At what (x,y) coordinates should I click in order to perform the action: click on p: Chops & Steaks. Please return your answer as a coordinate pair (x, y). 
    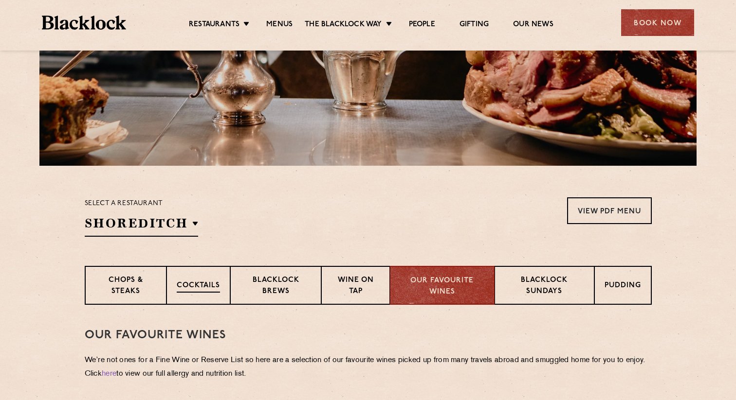
    Looking at the image, I should click on (126, 287).